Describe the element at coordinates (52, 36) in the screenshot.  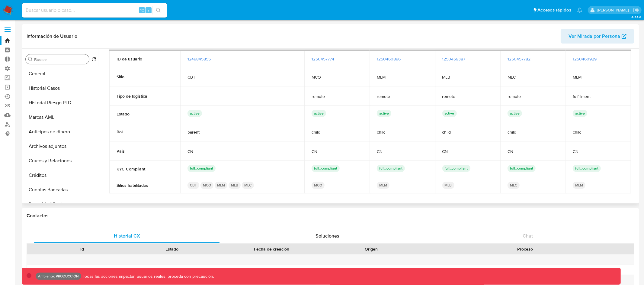
I see `h1: Información de Usuario` at that location.